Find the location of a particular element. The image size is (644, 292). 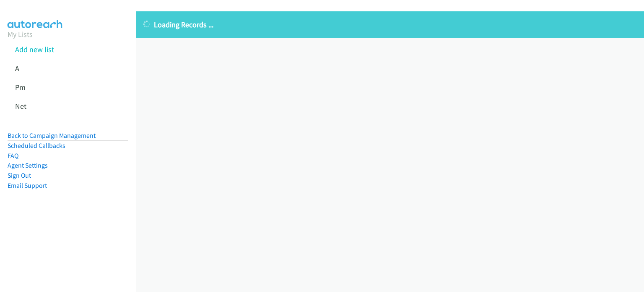

a: Email Support is located at coordinates (27, 185).